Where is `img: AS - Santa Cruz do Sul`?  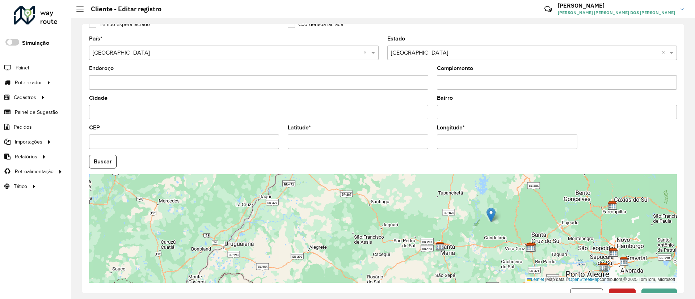 img: AS - Santa Cruz do Sul is located at coordinates (532, 248).